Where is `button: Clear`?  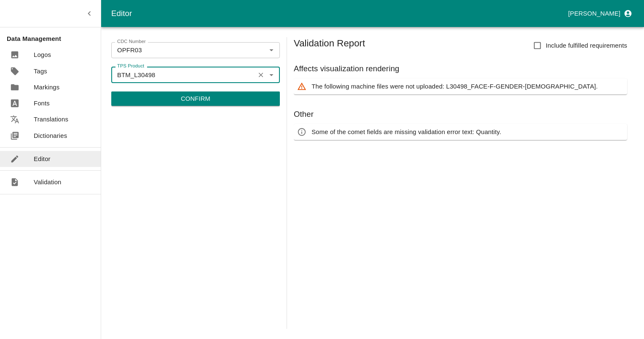
button: Clear is located at coordinates (261, 75).